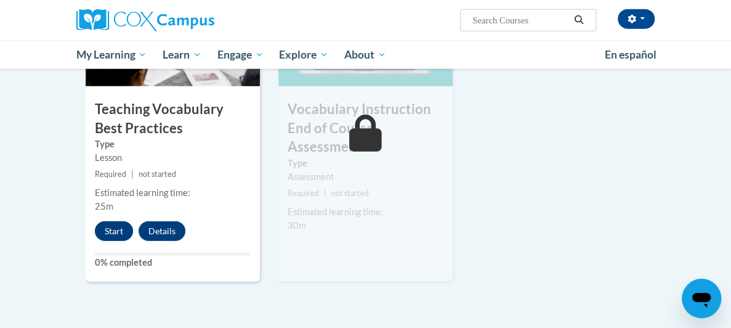 The height and width of the screenshot is (328, 731). I want to click on div: Assessment, so click(365, 177).